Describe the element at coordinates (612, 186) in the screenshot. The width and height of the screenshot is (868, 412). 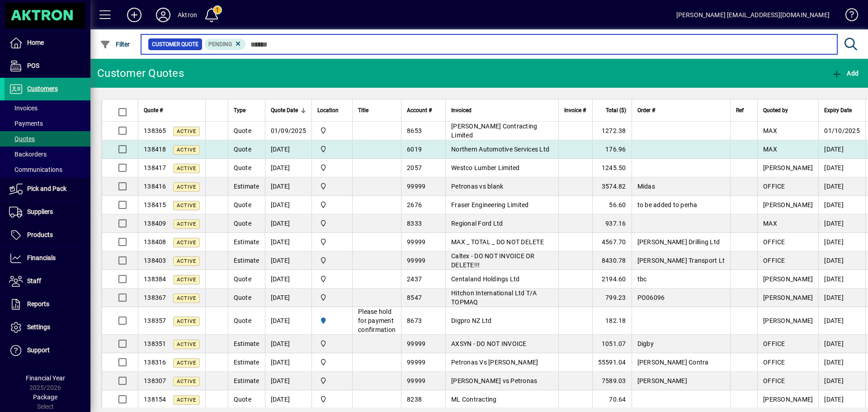
I see `td: 3574.82` at that location.